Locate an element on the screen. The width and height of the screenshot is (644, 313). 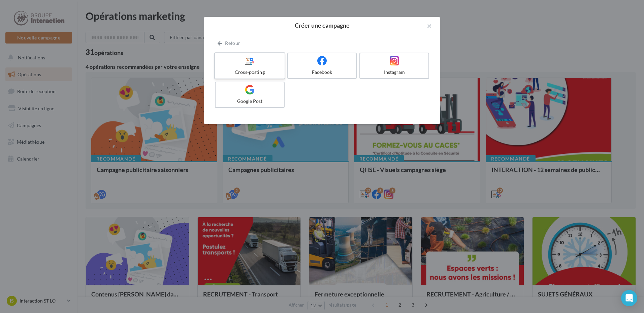
div: Facebook is located at coordinates (322, 72).